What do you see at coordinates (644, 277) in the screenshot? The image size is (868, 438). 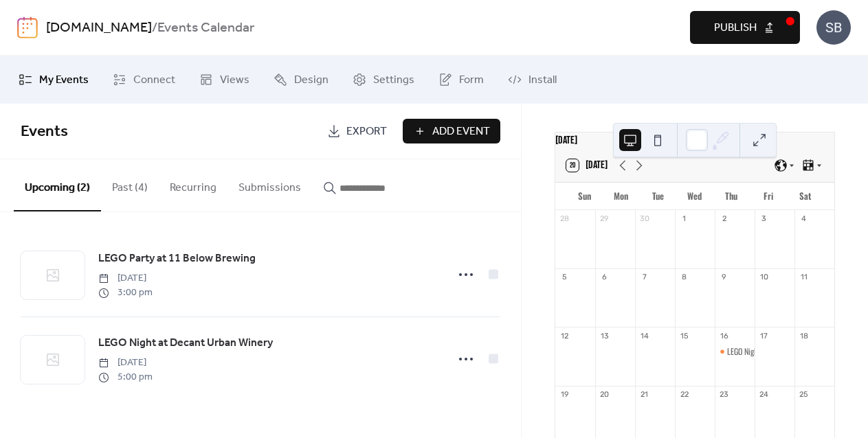 I see `div: 7` at bounding box center [644, 277].